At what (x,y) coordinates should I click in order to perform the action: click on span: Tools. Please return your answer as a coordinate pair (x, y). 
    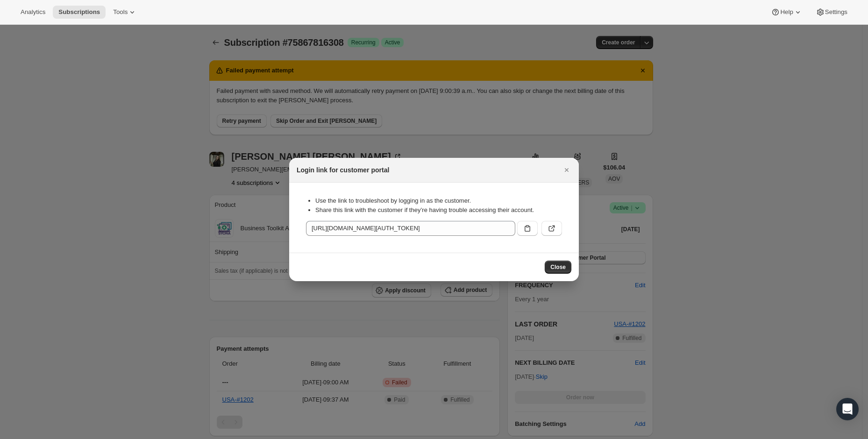
    Looking at the image, I should click on (120, 12).